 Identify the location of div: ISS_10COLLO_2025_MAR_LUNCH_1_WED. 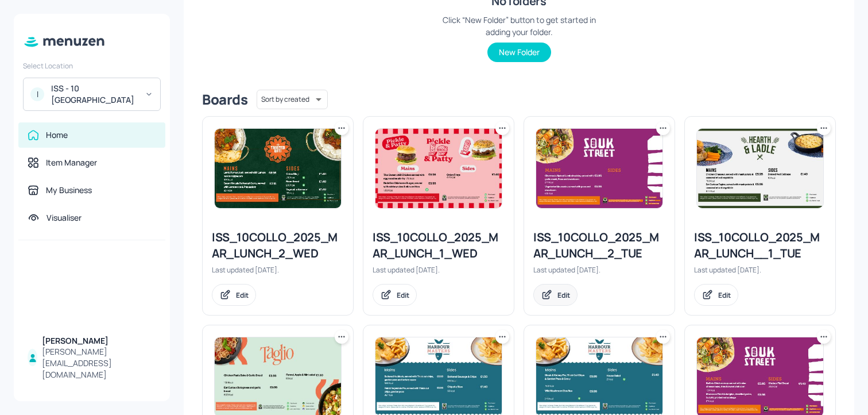
(439, 245).